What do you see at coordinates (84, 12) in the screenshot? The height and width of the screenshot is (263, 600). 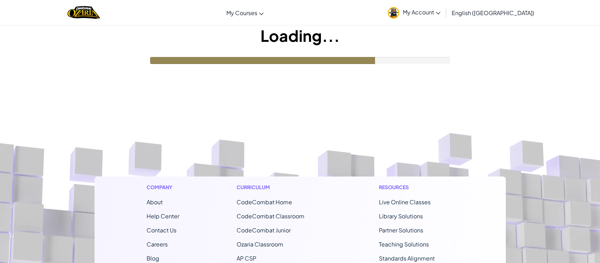 I see `a: Ozaria by CodeCombat logo` at bounding box center [84, 12].